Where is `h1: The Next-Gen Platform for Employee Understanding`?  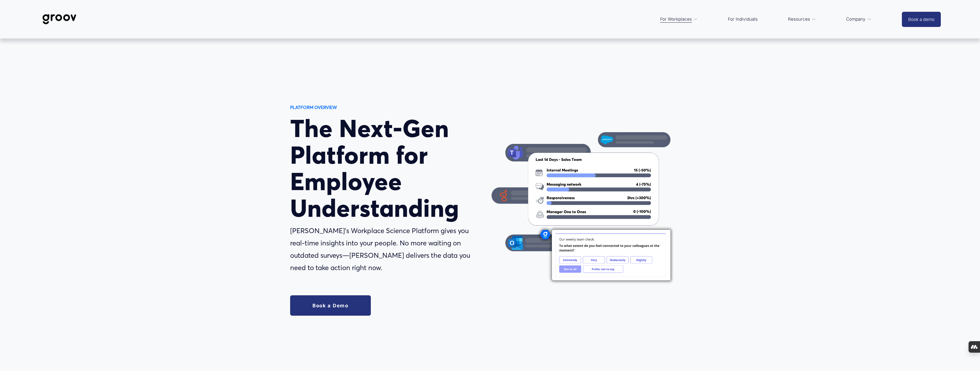 h1: The Next-Gen Platform for Employee Understanding is located at coordinates (389, 168).